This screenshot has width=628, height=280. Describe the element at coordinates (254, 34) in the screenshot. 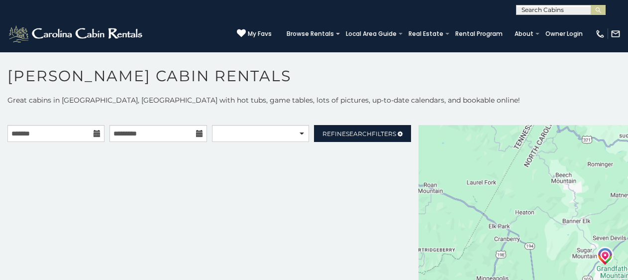

I see `a: My Favs` at that location.